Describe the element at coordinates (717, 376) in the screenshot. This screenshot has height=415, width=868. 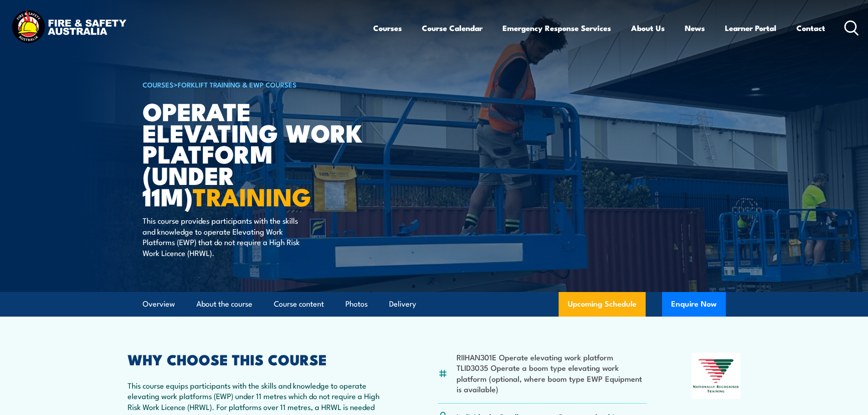
I see `img: Nationally Recognised Training logo.` at that location.